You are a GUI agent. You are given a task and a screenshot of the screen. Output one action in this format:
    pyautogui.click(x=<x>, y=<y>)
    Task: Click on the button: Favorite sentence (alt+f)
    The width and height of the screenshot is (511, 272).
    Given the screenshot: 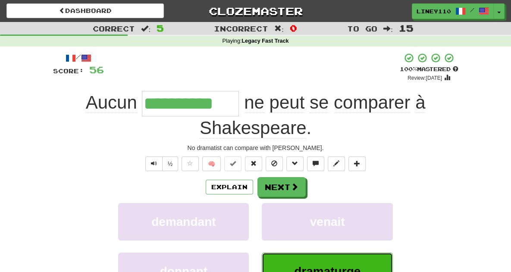 What is the action you would take?
    pyautogui.click(x=190, y=164)
    